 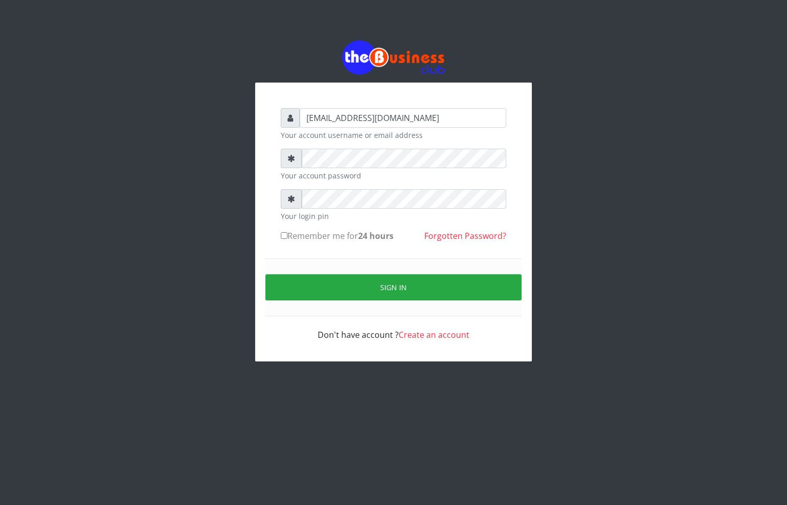 What do you see at coordinates (394, 135) in the screenshot?
I see `small: Your account username or email address` at bounding box center [394, 135].